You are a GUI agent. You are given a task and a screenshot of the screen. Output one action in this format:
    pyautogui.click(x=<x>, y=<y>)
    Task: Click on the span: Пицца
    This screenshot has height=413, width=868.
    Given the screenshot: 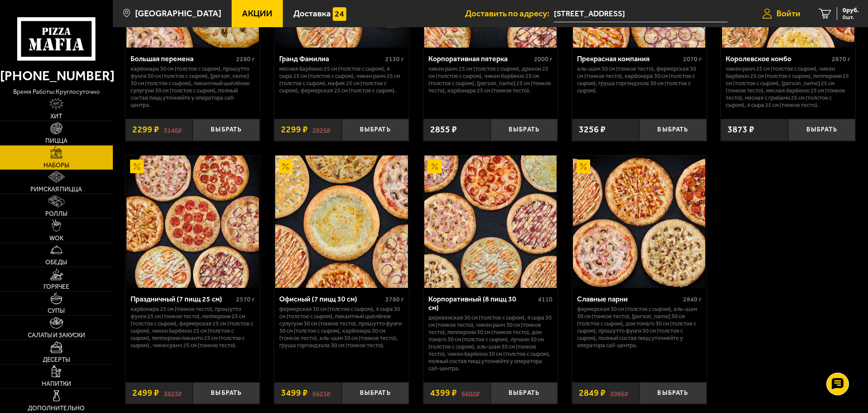 What is the action you would take?
    pyautogui.click(x=56, y=141)
    